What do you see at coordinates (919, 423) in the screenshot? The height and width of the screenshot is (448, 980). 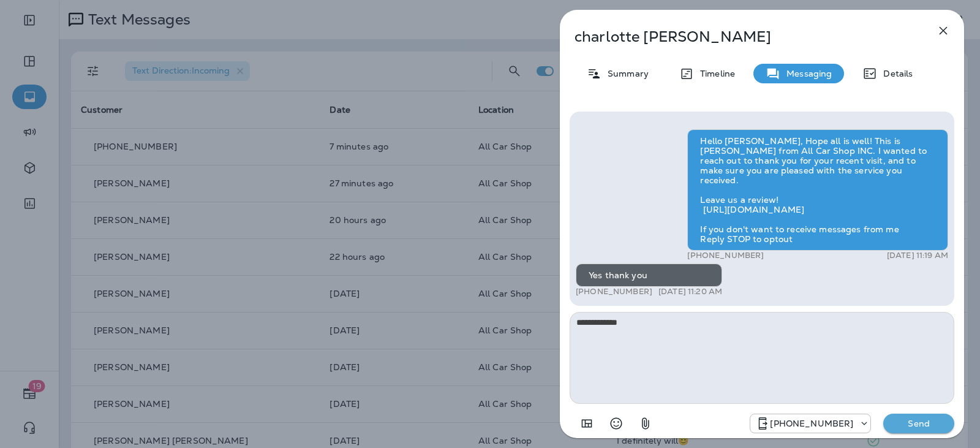 I see `p: Send` at bounding box center [919, 423].